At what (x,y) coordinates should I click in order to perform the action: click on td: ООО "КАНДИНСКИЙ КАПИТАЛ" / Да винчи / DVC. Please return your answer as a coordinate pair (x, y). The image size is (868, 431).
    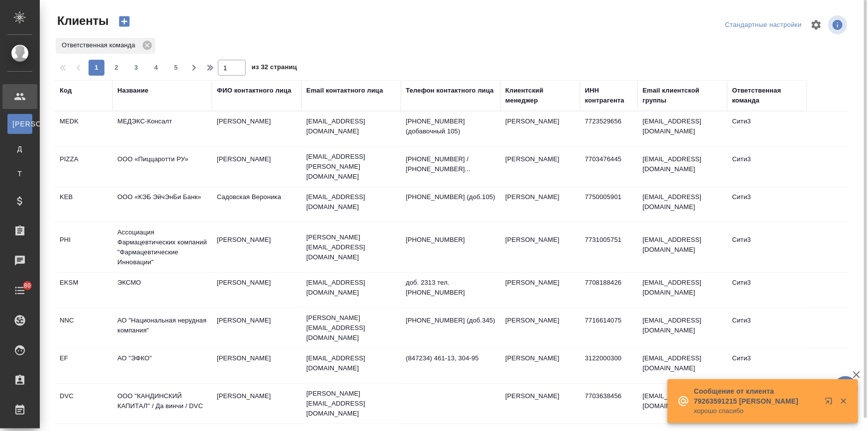
    Looking at the image, I should click on (162, 403).